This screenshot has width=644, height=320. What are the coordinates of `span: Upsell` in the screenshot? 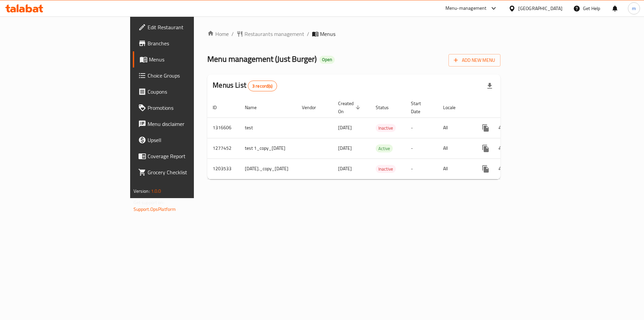 It's located at (190, 140).